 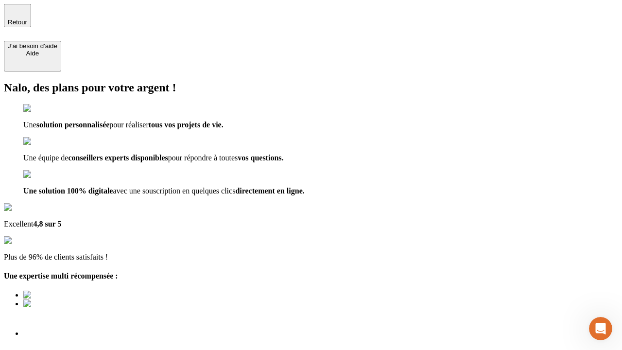 I want to click on button: J’ai besoin d'aideAide, so click(x=33, y=56).